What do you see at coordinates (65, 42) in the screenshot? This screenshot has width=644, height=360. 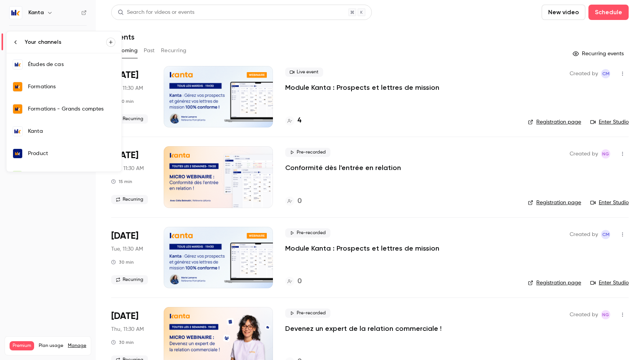 I see `div: Your channels` at bounding box center [65, 42].